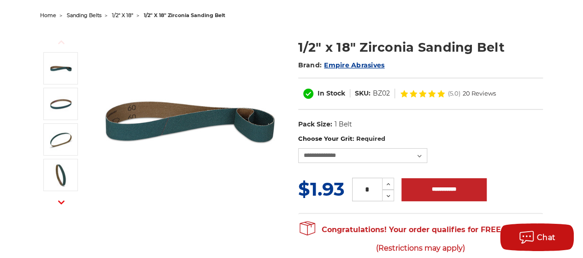 This screenshot has height=258, width=583. What do you see at coordinates (61, 104) in the screenshot?
I see `img: 1/2" x 18" Zirconia Sanding Belt` at bounding box center [61, 104].